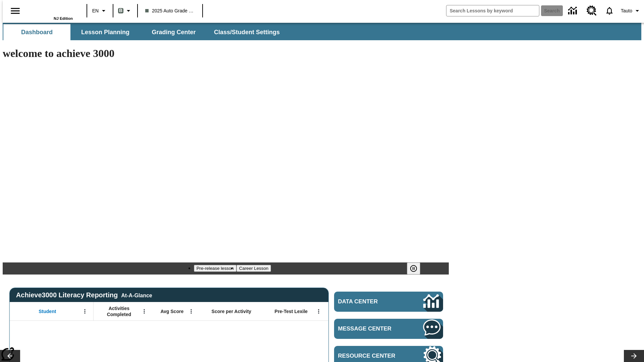  What do you see at coordinates (414, 269) in the screenshot?
I see `button: Pause` at bounding box center [414, 269].